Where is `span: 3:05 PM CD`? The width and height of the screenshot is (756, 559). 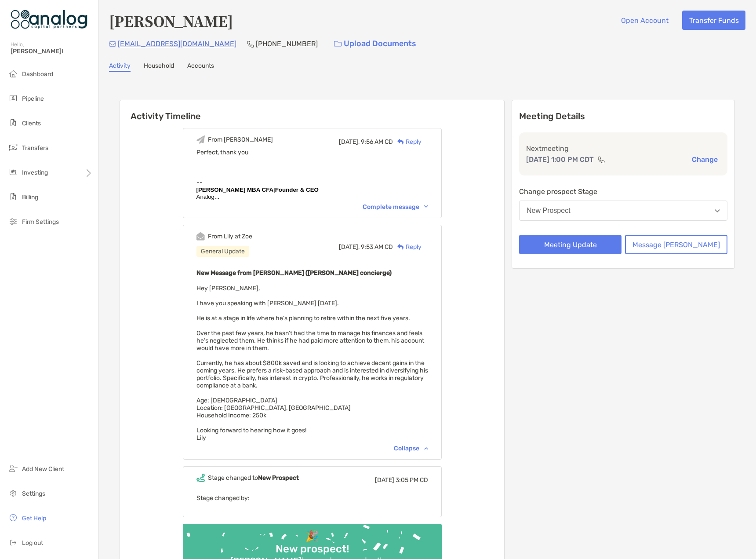
span: 3:05 PM CD is located at coordinates (412, 480).